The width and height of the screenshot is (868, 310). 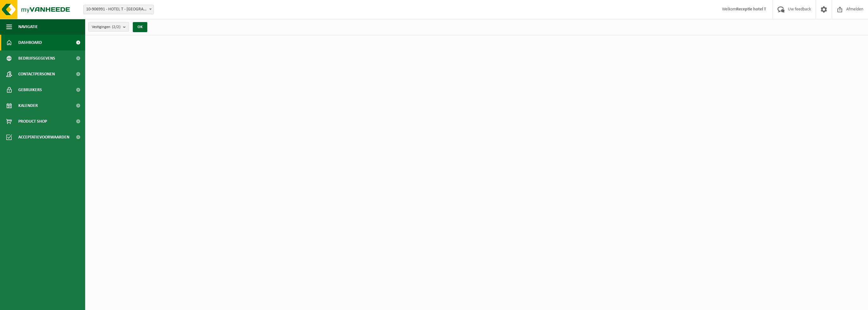 What do you see at coordinates (28, 27) in the screenshot?
I see `span: Navigatie` at bounding box center [28, 27].